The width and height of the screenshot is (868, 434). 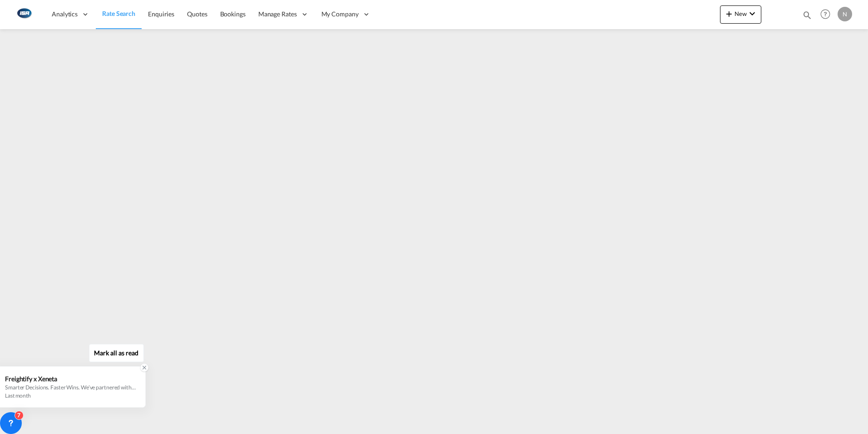 What do you see at coordinates (845, 14) in the screenshot?
I see `div: N` at bounding box center [845, 14].